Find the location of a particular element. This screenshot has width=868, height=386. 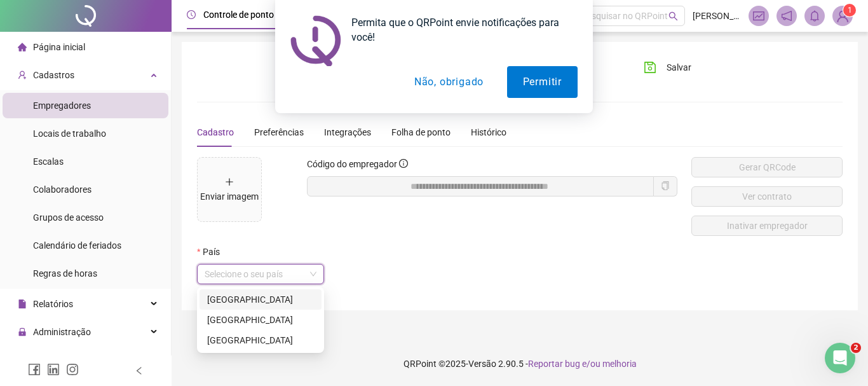

span: Grupos de acesso is located at coordinates (68, 217).